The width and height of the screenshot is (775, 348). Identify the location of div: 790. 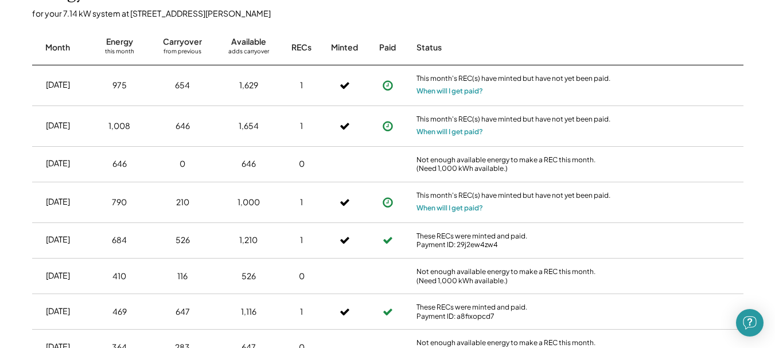
(119, 203).